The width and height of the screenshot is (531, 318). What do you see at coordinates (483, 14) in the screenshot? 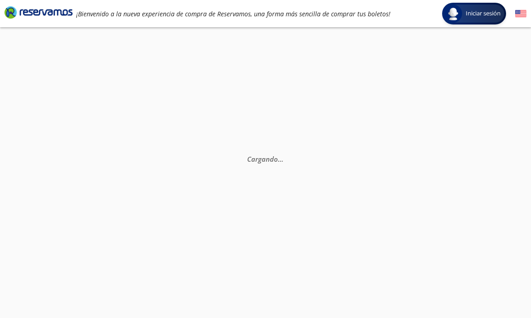
I see `span: Iniciar sesión` at bounding box center [483, 14].